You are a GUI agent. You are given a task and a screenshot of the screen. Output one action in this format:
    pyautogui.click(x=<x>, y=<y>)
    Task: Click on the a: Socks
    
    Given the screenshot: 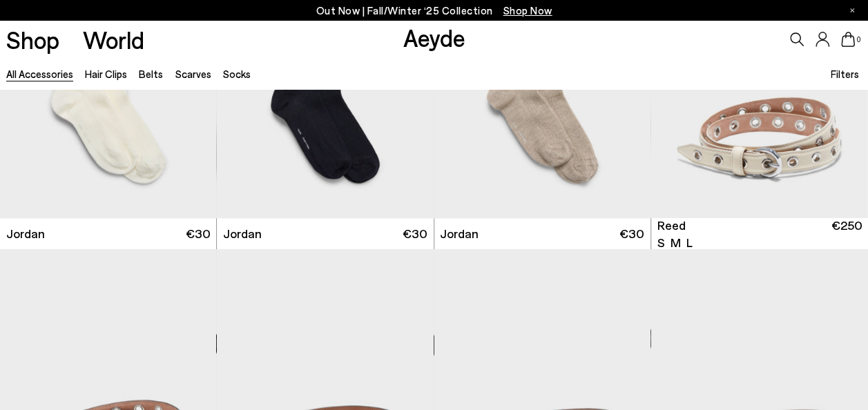 What is the action you would take?
    pyautogui.click(x=237, y=74)
    